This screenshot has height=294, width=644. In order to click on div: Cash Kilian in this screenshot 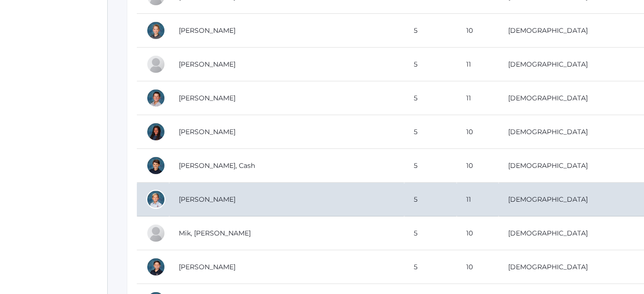, I will do `click(156, 165)`.